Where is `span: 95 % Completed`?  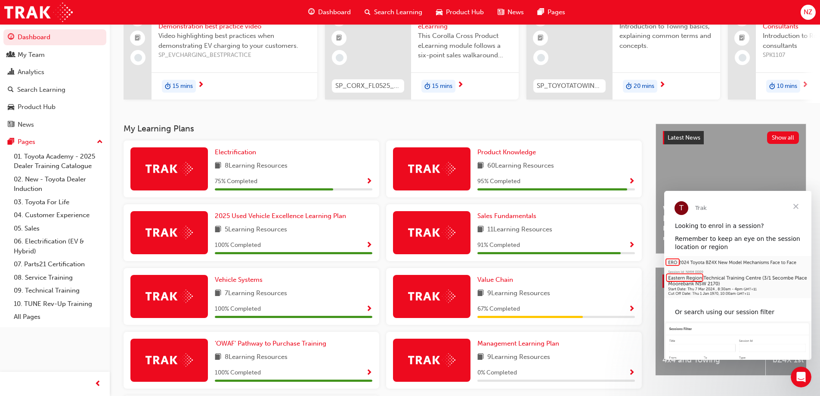
span: 95 % Completed is located at coordinates (499, 181).